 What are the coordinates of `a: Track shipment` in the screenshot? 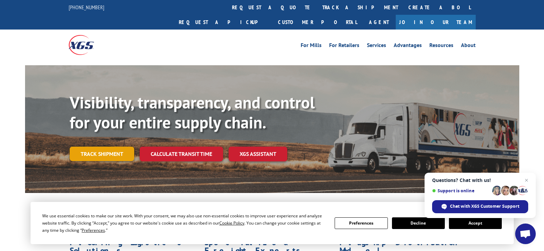 It's located at (102, 154).